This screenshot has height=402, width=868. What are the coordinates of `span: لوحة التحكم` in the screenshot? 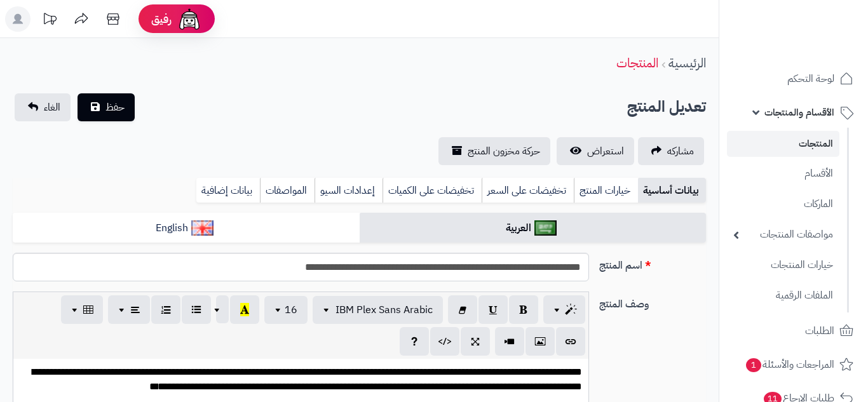 It's located at (810, 79).